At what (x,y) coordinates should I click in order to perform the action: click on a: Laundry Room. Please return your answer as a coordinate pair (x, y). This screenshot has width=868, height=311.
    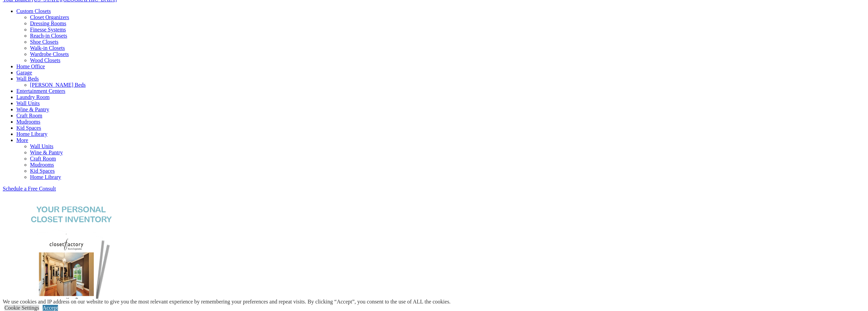
    Looking at the image, I should click on (33, 97).